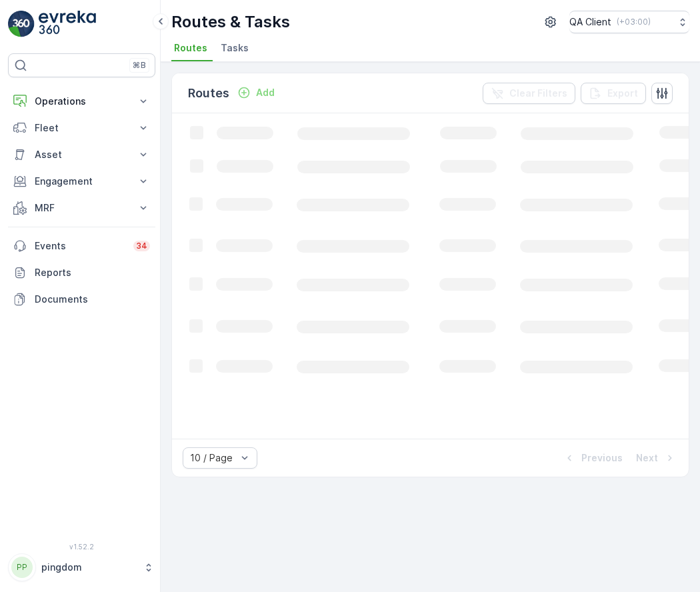 The image size is (700, 592). Describe the element at coordinates (81, 128) in the screenshot. I see `button: Fleet` at that location.